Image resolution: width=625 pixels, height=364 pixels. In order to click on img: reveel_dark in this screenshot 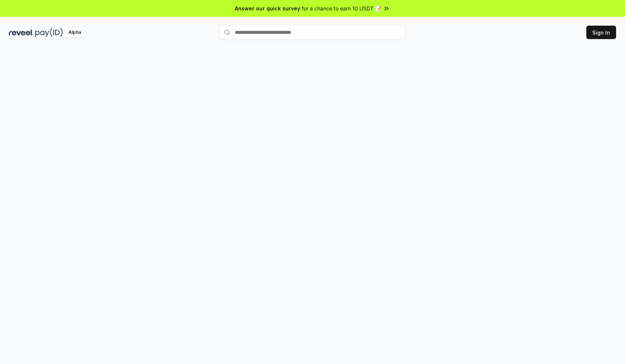, I will do `click(21, 32)`.